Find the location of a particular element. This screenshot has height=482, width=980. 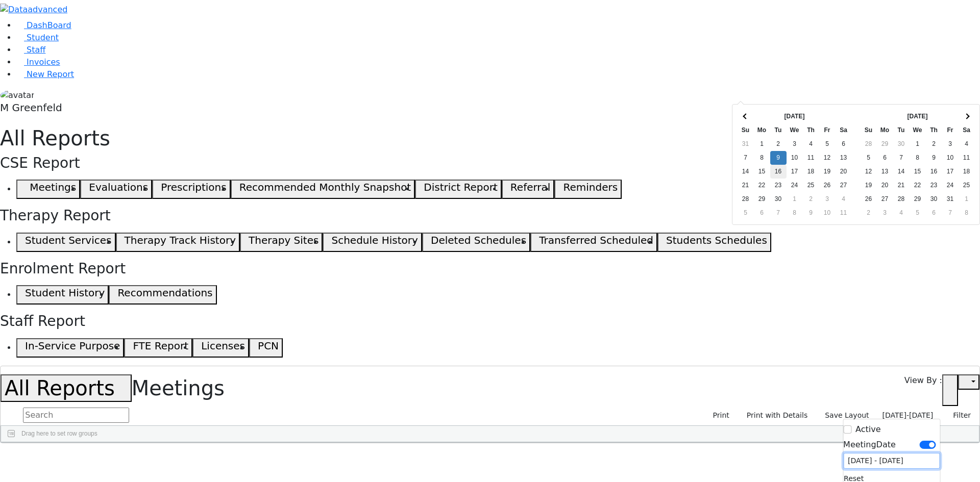

button: Students Schedules is located at coordinates (714, 242).